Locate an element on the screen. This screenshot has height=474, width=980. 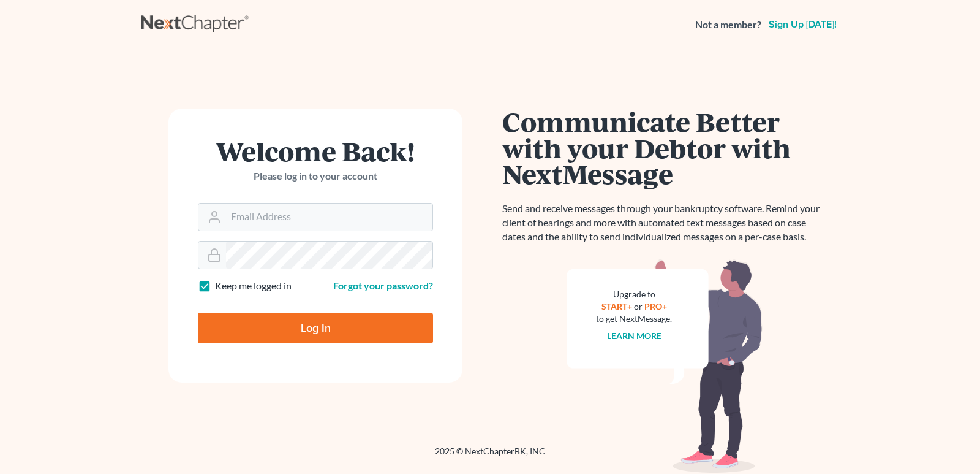
p: Send and receive messages through your bankruptcy software. Remind your client of hearings and mo... is located at coordinates (665, 222).